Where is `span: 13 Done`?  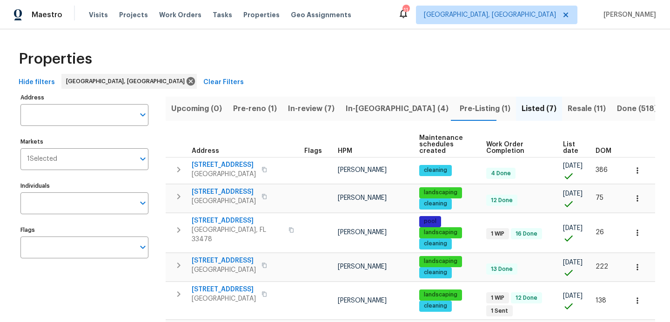 span: 13 Done is located at coordinates (501, 269).